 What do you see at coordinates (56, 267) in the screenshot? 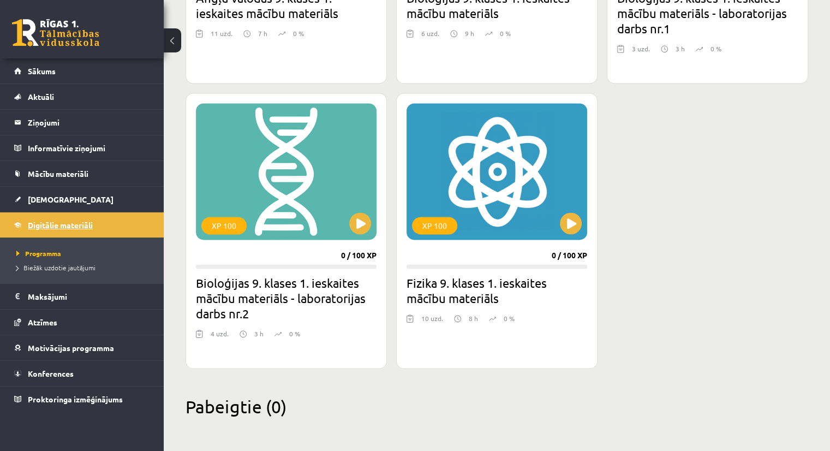
I see `span: Biežāk uzdotie jautājumi` at bounding box center [56, 267].